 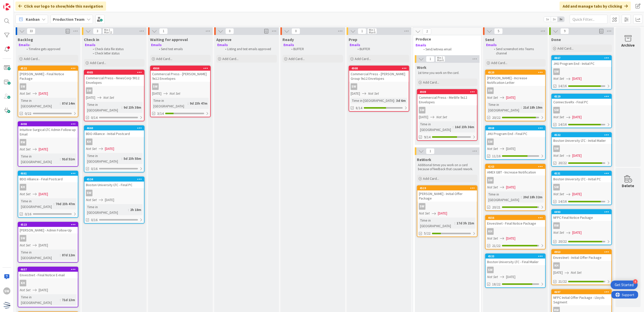 What do you see at coordinates (380, 68) in the screenshot?
I see `div: 4908` at bounding box center [380, 68].